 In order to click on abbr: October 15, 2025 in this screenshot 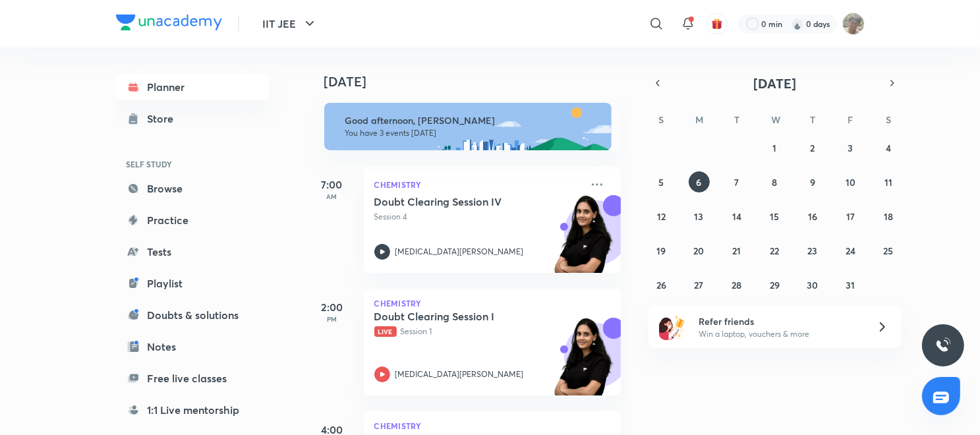, I will do `click(774, 216)`.